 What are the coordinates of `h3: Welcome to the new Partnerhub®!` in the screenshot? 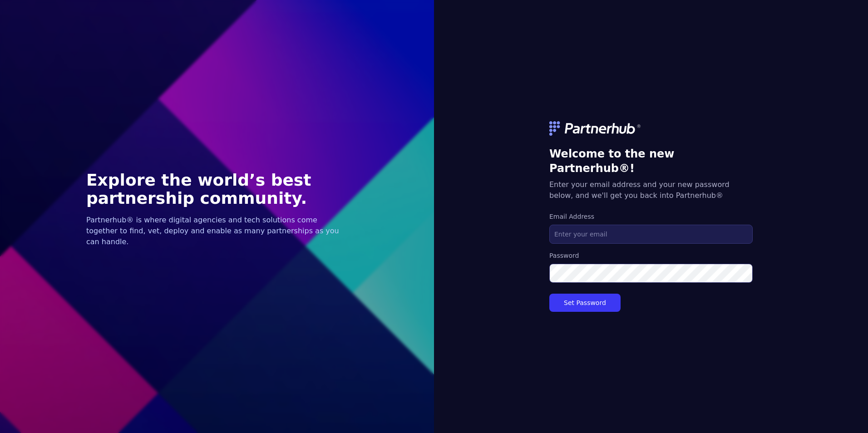 It's located at (651, 161).